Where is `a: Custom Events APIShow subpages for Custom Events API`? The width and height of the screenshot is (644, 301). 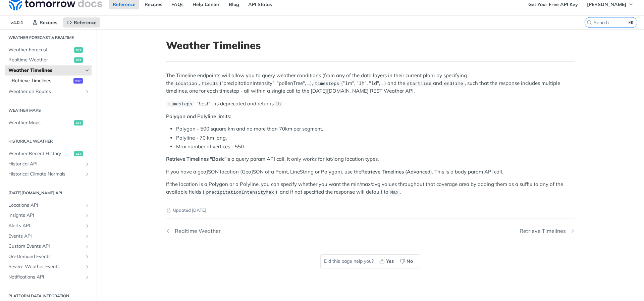 a: Custom Events APIShow subpages for Custom Events API is located at coordinates (48, 246).